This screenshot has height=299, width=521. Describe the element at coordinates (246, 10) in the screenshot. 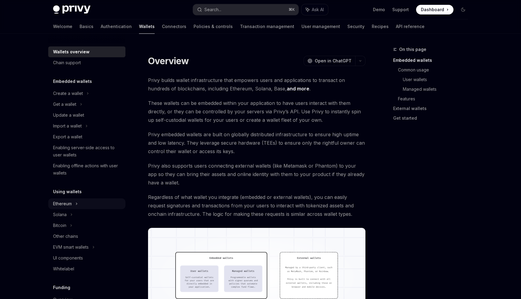

I see `button: Search...⌘K` at that location.